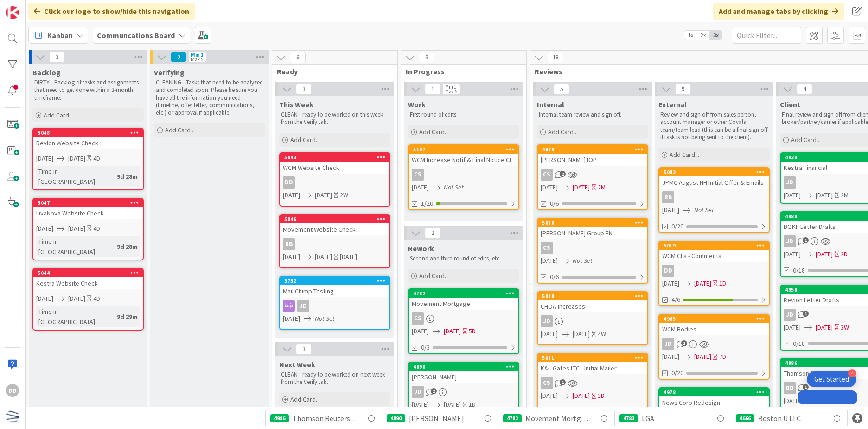 The height and width of the screenshot is (429, 868). What do you see at coordinates (432, 233) in the screenshot?
I see `span: 2` at bounding box center [432, 233].